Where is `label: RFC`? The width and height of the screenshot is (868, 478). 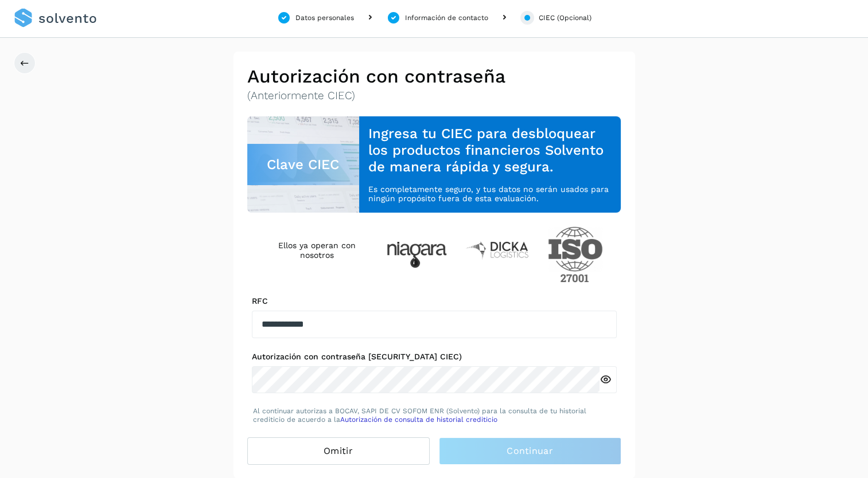 label: RFC is located at coordinates (434, 301).